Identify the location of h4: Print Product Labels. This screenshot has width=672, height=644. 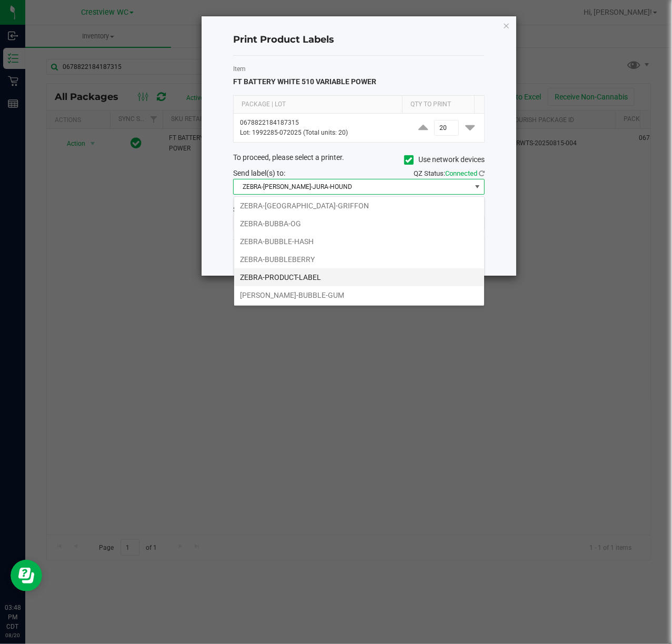
(359, 40).